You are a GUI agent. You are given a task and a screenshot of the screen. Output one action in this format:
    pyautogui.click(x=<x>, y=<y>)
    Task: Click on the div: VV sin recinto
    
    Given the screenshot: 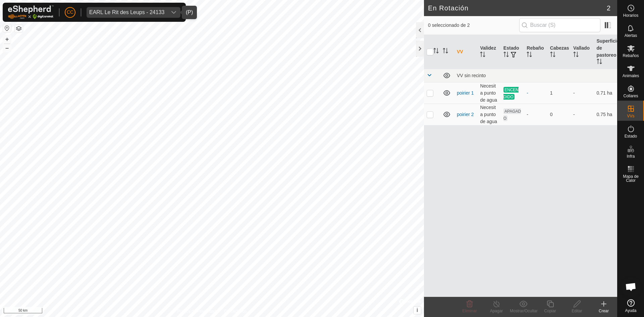 What is the action you would take?
    pyautogui.click(x=536, y=76)
    